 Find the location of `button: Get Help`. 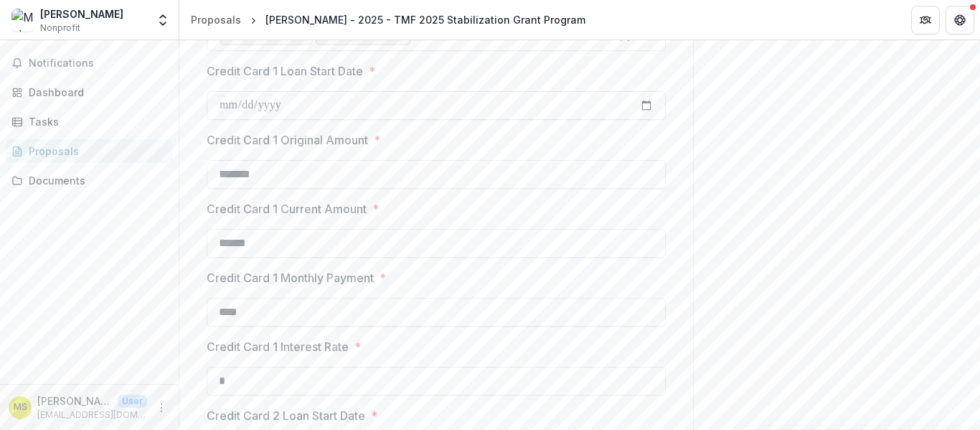

button: Get Help is located at coordinates (959, 20).